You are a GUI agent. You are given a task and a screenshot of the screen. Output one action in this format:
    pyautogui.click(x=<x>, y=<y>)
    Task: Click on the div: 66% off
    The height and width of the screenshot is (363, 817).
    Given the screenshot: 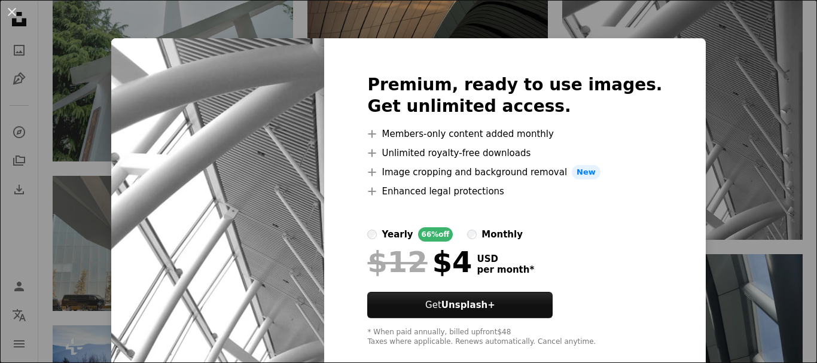 What is the action you would take?
    pyautogui.click(x=435, y=234)
    